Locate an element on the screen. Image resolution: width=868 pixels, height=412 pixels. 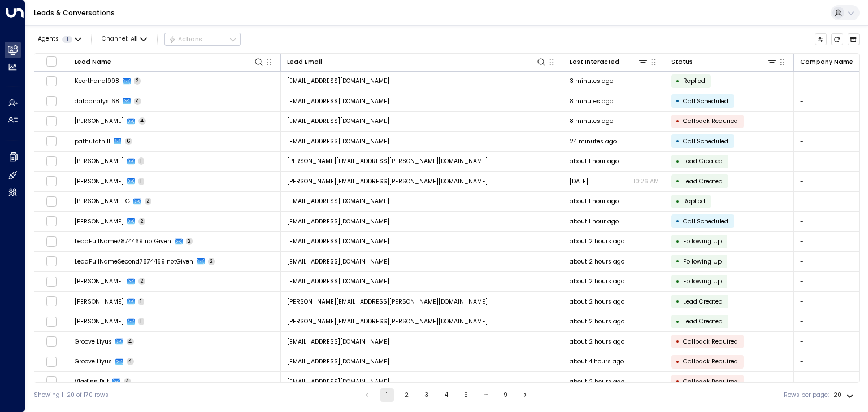
button: Go to page 4 is located at coordinates (446, 395).